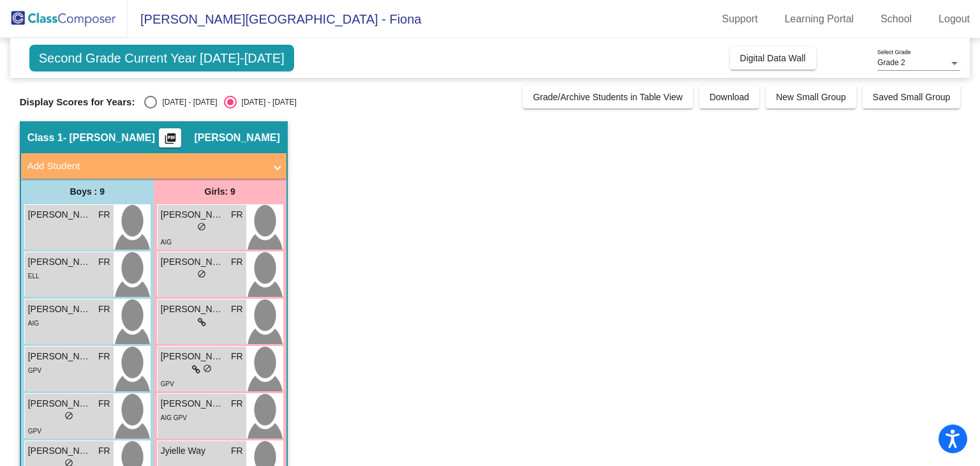 The width and height of the screenshot is (980, 466). What do you see at coordinates (740, 19) in the screenshot?
I see `a: Support` at bounding box center [740, 19].